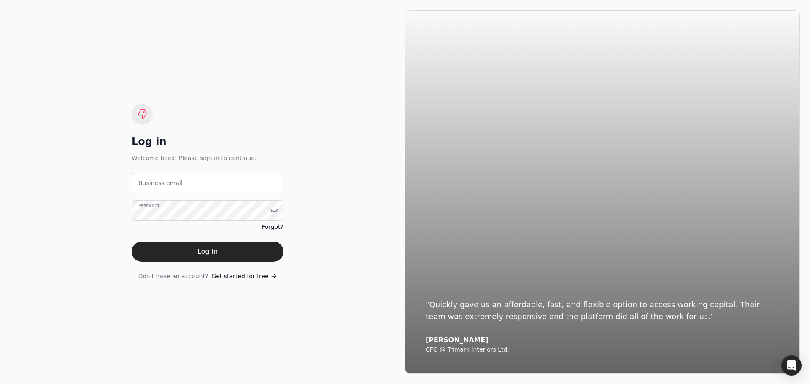 The width and height of the screenshot is (810, 384). I want to click on a: Get started for free, so click(244, 276).